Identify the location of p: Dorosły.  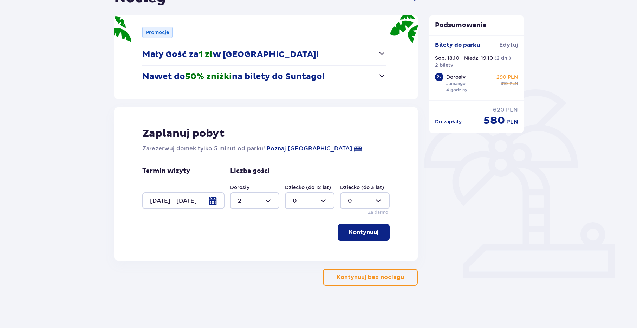
(456, 77).